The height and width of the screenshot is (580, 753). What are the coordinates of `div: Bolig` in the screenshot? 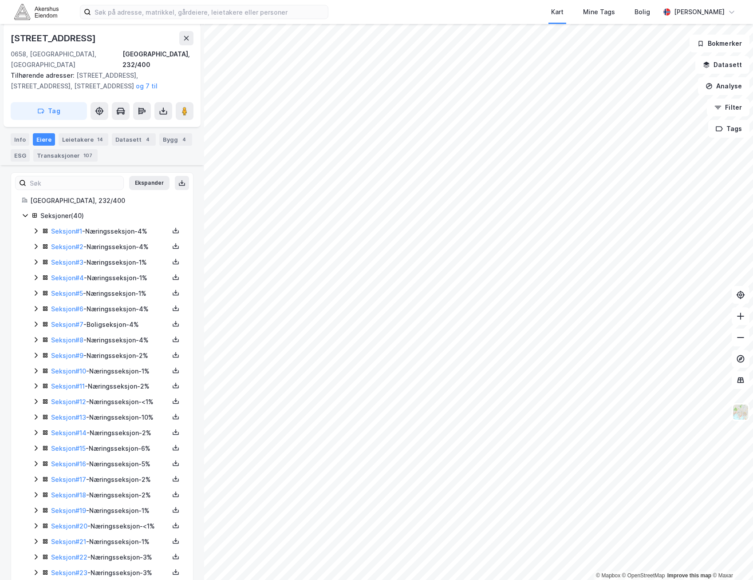 It's located at (642, 12).